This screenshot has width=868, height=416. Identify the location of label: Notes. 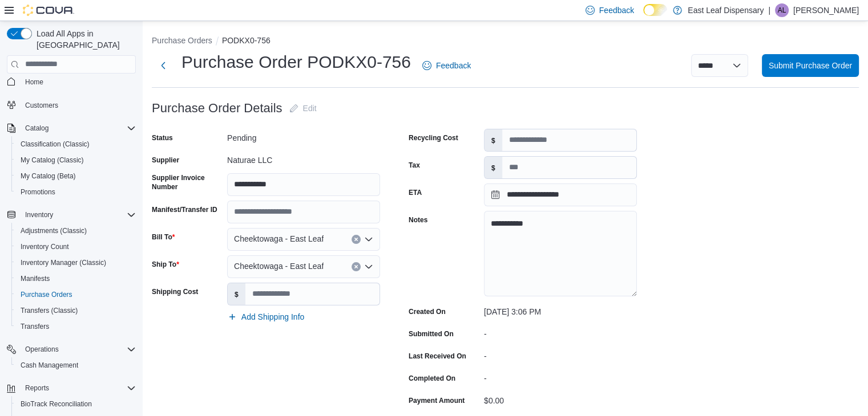
(418, 220).